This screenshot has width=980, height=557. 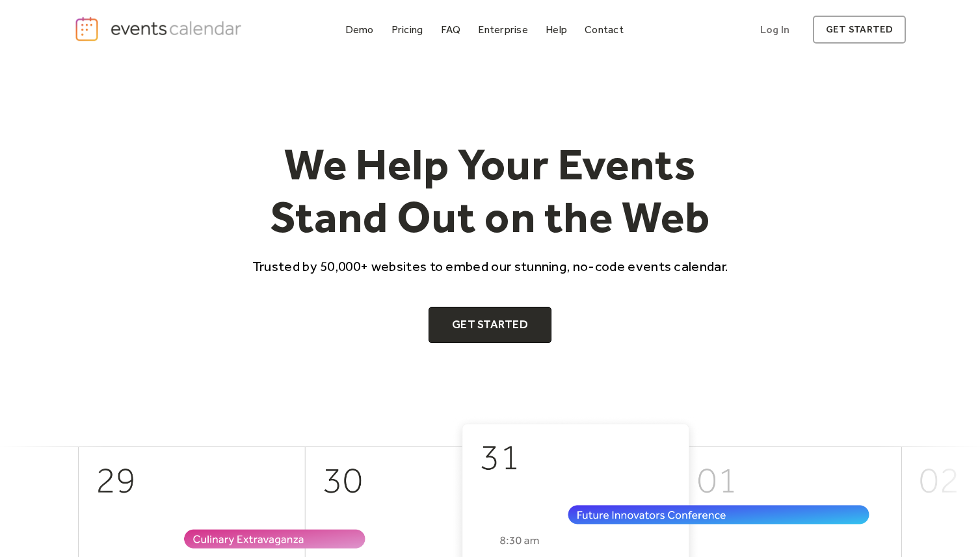 I want to click on a: Enterprise, so click(x=502, y=29).